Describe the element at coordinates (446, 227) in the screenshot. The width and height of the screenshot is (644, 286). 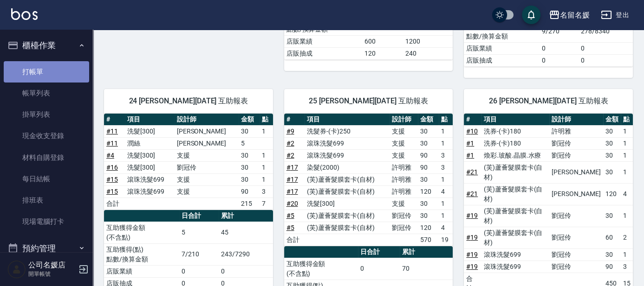
I see `td: 4` at that location.